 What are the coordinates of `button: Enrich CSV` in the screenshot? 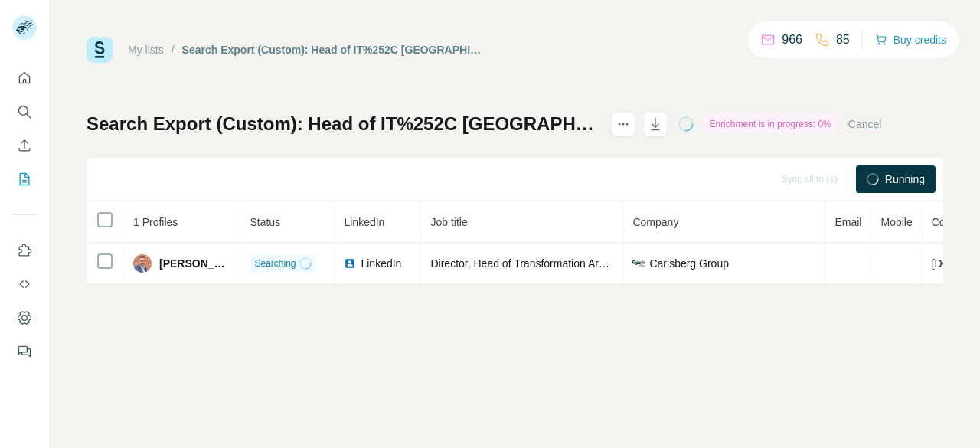 It's located at (25, 145).